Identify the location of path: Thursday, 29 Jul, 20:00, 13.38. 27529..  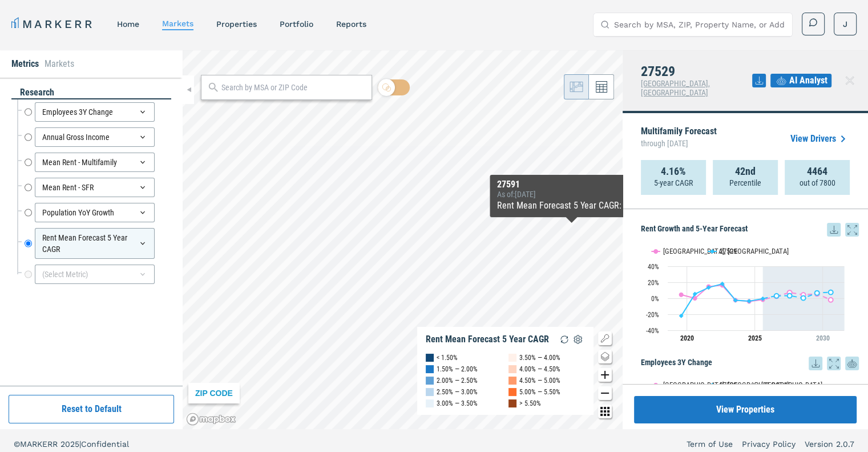
(708, 287).